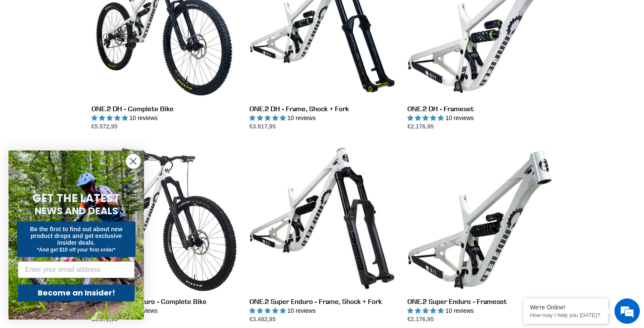 The width and height of the screenshot is (644, 328). Describe the element at coordinates (133, 161) in the screenshot. I see `button: Close dialog` at that location.